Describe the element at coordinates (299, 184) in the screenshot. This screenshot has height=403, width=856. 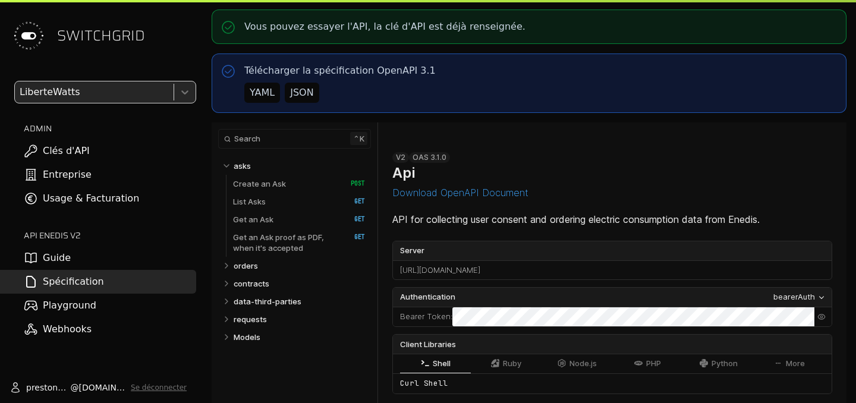
I see `a: Create an Ask POST` at that location.